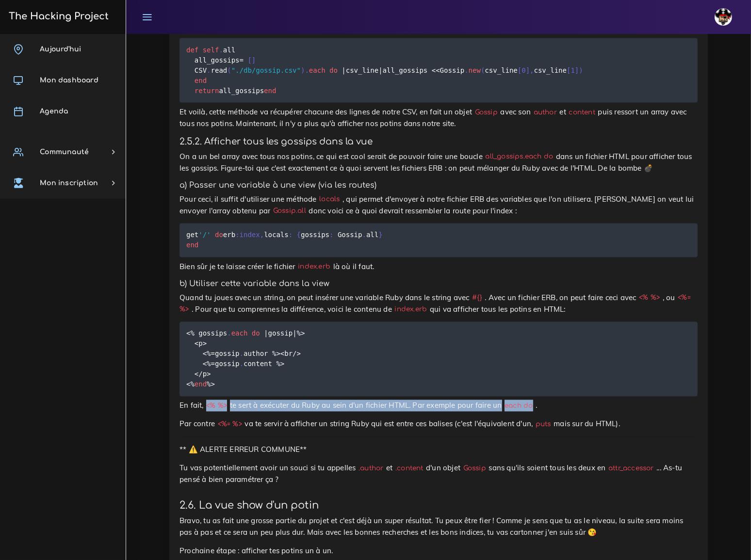 This screenshot has height=560, width=751. What do you see at coordinates (64, 152) in the screenshot?
I see `span: Communauté` at bounding box center [64, 152].